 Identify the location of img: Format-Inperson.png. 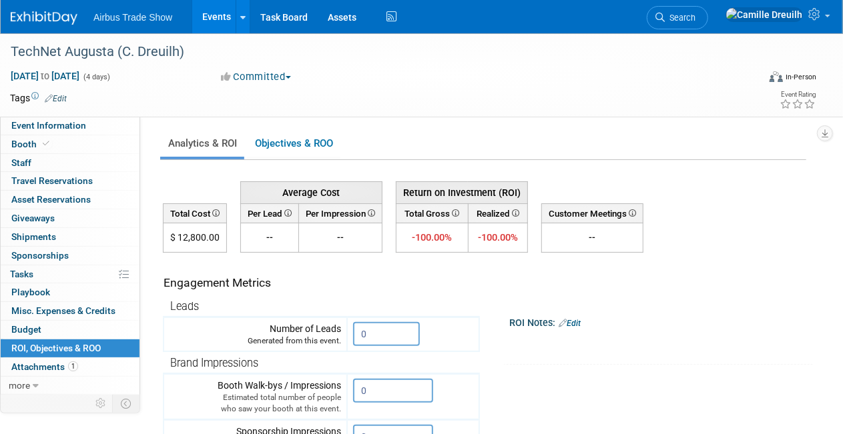
(776, 77).